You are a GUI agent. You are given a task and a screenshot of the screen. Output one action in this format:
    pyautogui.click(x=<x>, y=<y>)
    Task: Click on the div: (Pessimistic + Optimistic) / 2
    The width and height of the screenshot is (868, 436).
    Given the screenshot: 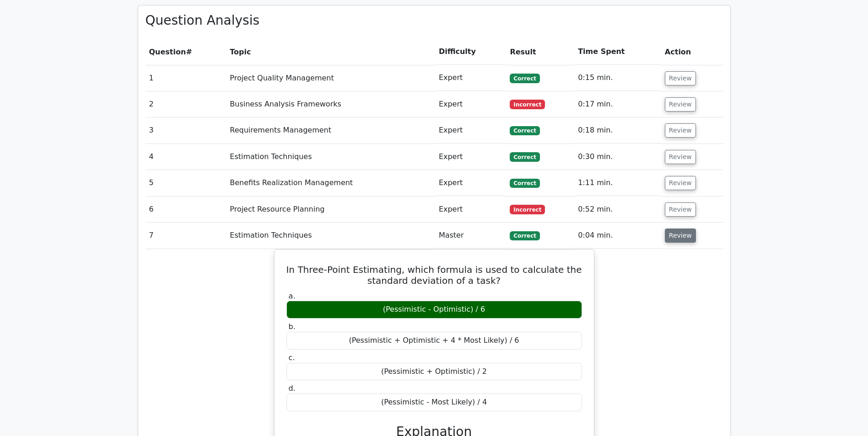 What is the action you would take?
    pyautogui.click(x=434, y=372)
    